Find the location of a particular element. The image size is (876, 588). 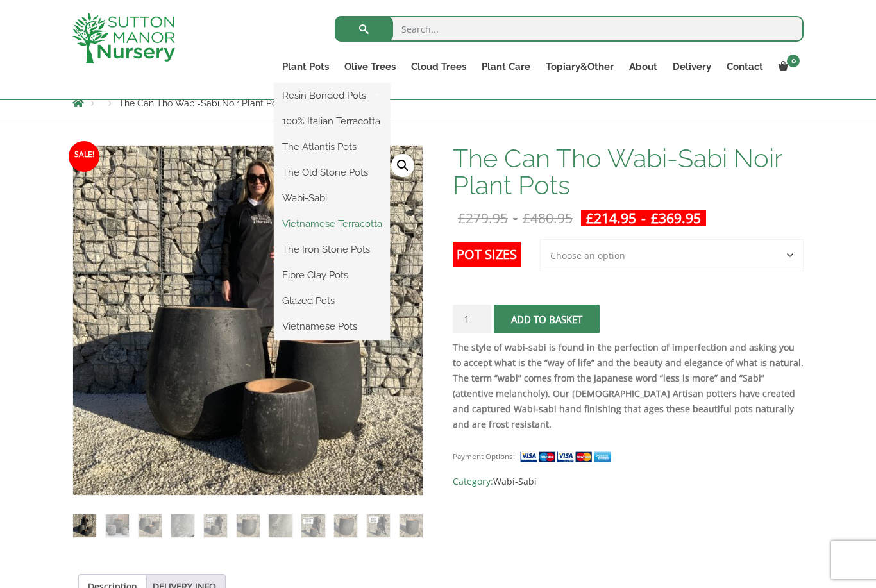

span: Category: is located at coordinates (628, 482).